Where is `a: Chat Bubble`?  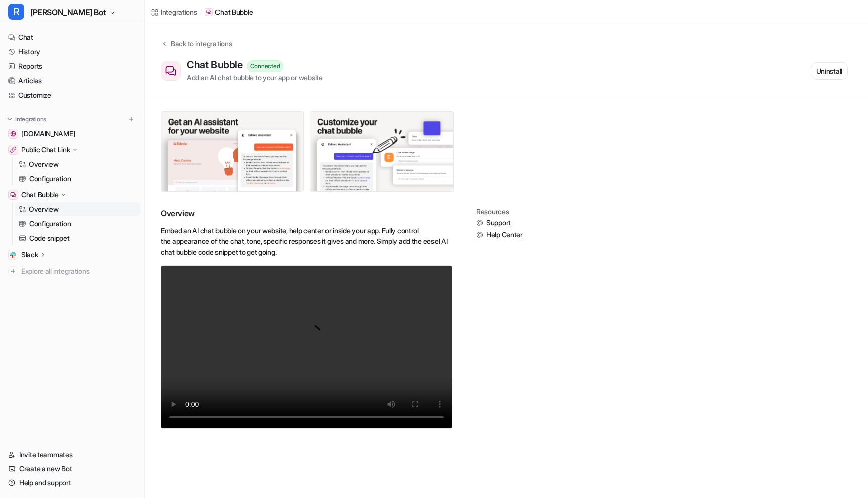
a: Chat Bubble is located at coordinates (229, 12).